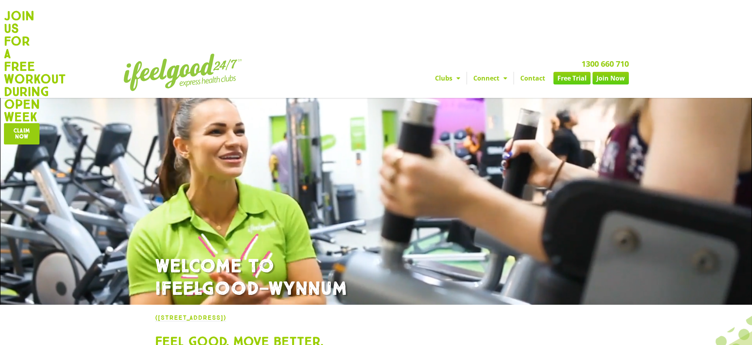 This screenshot has height=345, width=752. Describe the element at coordinates (448, 78) in the screenshot. I see `a: Clubs` at that location.